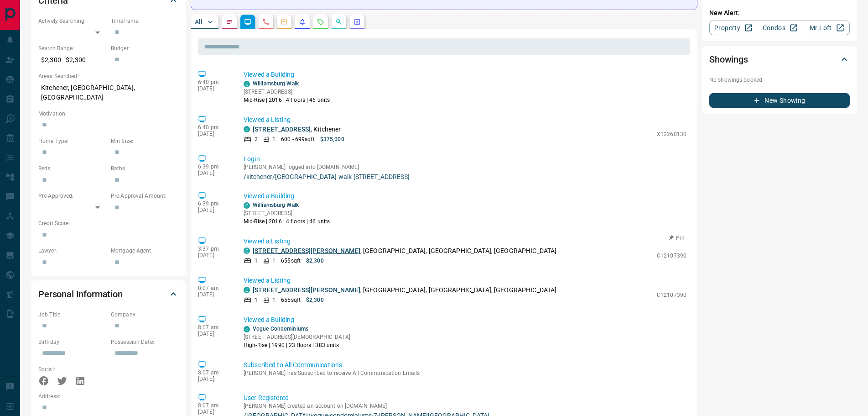 The width and height of the screenshot is (868, 416). What do you see at coordinates (465, 398) in the screenshot?
I see `p: User Registered` at bounding box center [465, 398].